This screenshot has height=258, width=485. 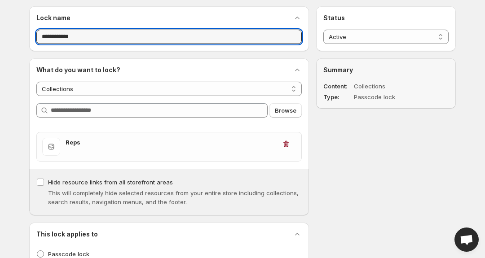 I want to click on dd: Collections, so click(x=388, y=86).